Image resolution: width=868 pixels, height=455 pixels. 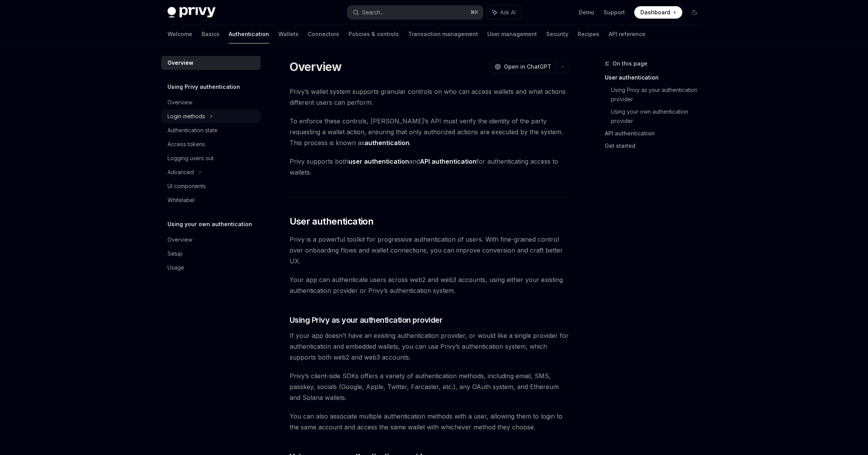 I want to click on strong: API authentication, so click(x=448, y=161).